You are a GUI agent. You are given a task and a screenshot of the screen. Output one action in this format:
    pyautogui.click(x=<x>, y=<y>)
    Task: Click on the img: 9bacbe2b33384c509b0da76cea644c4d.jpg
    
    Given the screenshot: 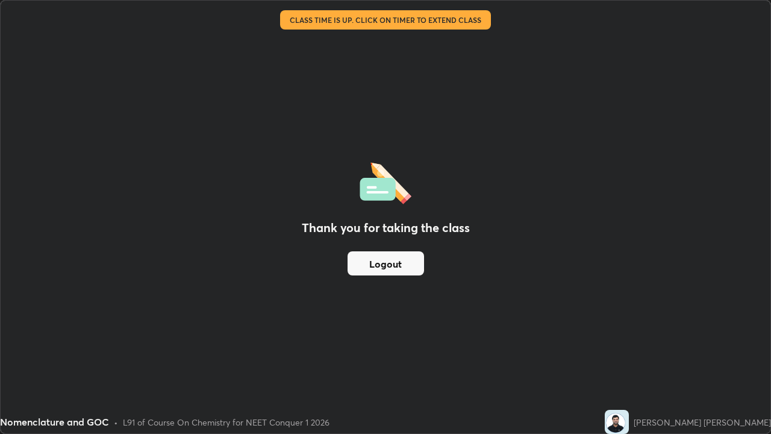 What is the action you would take?
    pyautogui.click(x=617, y=422)
    